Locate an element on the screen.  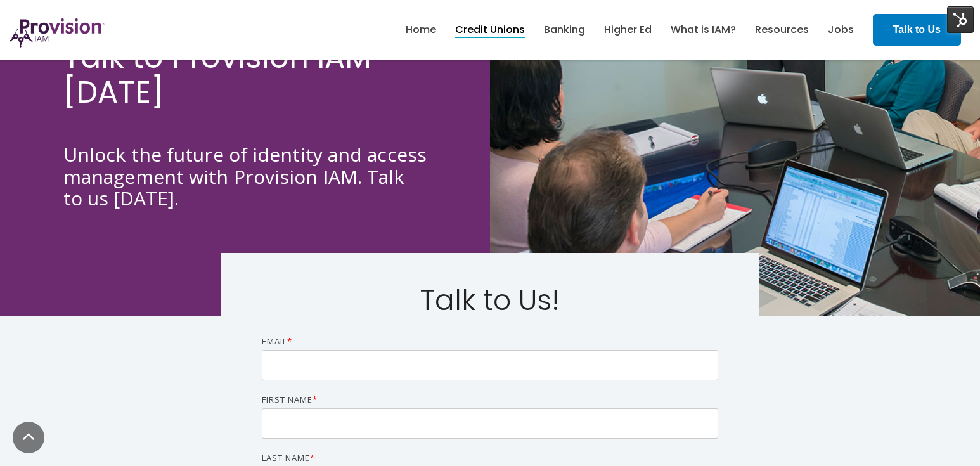
img: ProvisionIAM-Logo-Purple is located at coordinates (57, 33).